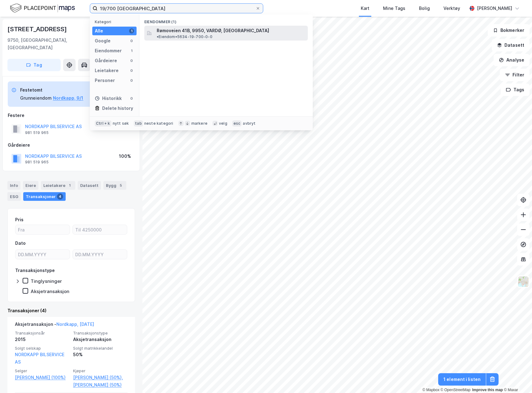 This screenshot has width=532, height=393. I want to click on div: Datasett, so click(89, 185).